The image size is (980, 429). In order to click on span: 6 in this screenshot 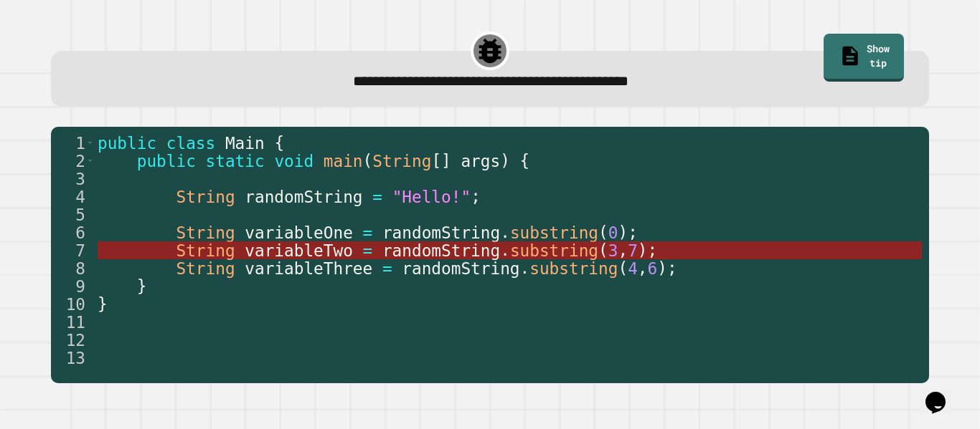, I will do `click(652, 268)`.